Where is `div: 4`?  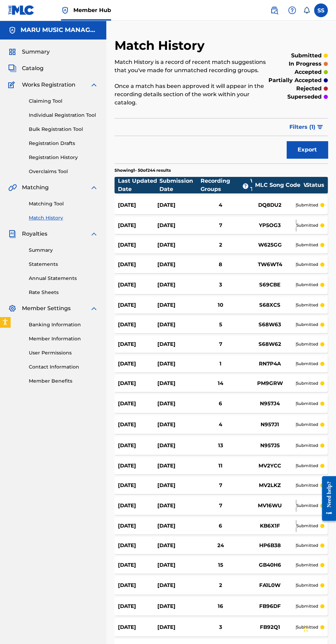
div: 4 is located at coordinates (221, 424).